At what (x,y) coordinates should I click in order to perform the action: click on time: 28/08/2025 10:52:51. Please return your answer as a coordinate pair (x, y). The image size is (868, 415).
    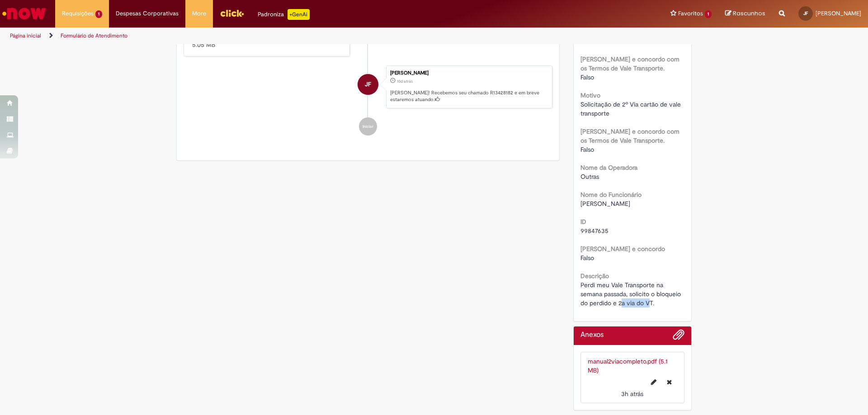
    Looking at the image, I should click on (632, 394).